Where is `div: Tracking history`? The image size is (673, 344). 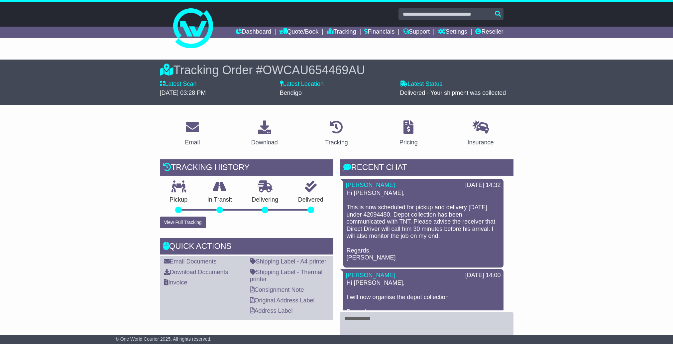 div: Tracking history is located at coordinates (247, 168).